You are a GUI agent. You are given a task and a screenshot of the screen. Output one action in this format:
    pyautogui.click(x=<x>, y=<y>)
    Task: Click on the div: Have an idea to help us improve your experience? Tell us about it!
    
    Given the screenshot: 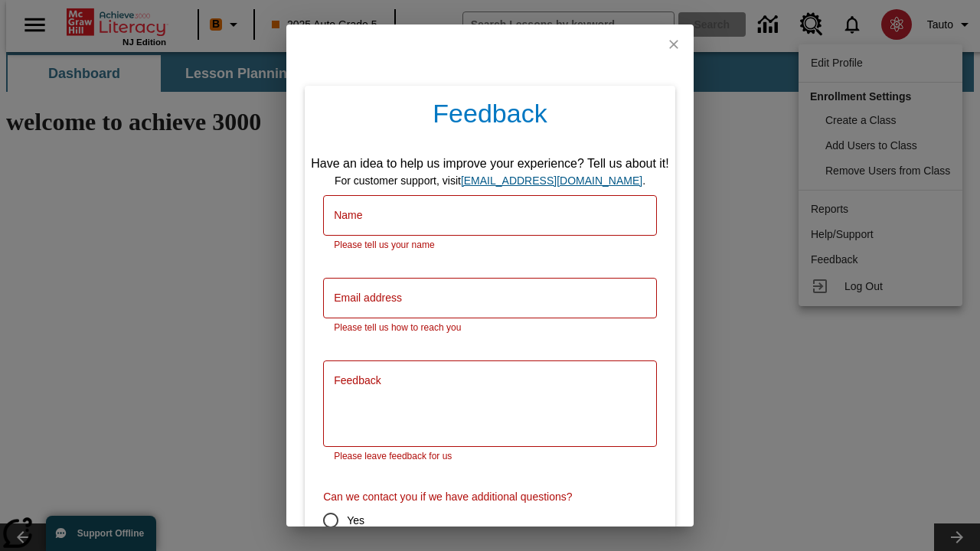 What is the action you would take?
    pyautogui.click(x=490, y=164)
    